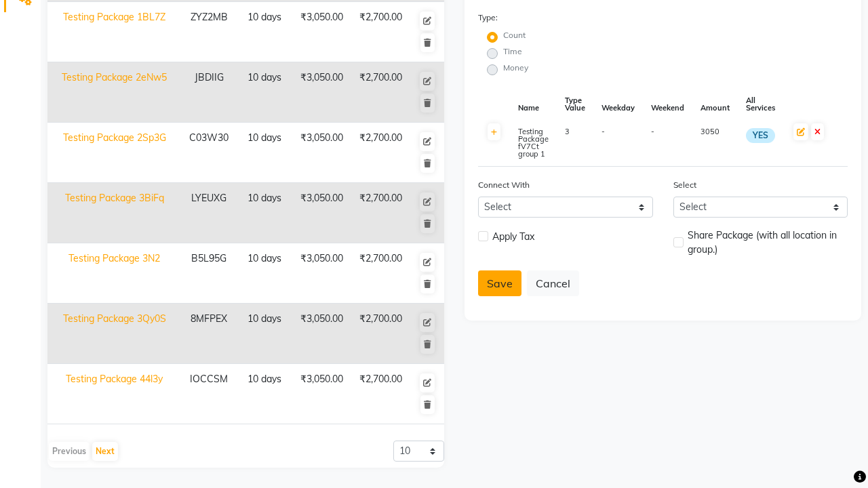  I want to click on td: 3050, so click(715, 143).